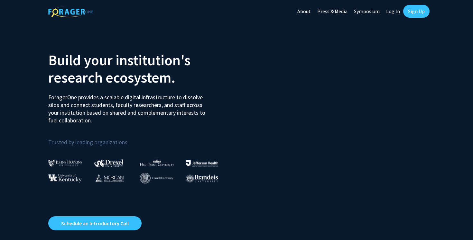 This screenshot has height=240, width=473. Describe the element at coordinates (71, 12) in the screenshot. I see `img: ForagerOne Logo` at that location.